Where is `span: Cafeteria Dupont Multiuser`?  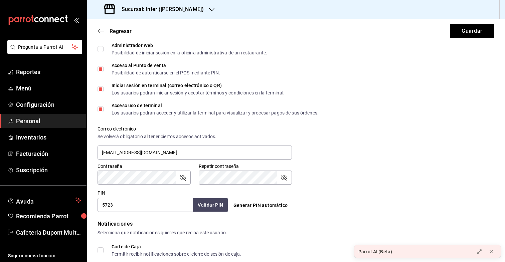 span: Cafeteria Dupont Multiuser is located at coordinates (48, 233).